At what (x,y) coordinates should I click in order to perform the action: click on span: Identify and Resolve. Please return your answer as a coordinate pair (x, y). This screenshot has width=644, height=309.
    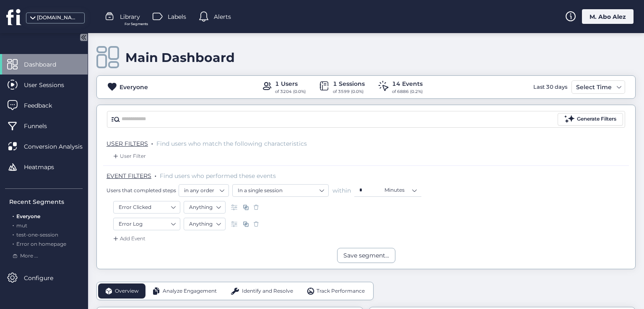
    Looking at the image, I should click on (268, 291).